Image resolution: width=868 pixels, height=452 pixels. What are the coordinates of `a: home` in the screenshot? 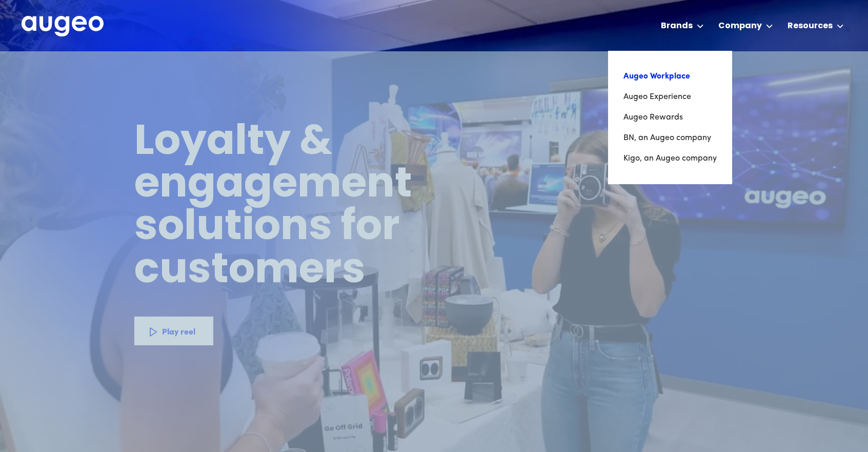 It's located at (63, 26).